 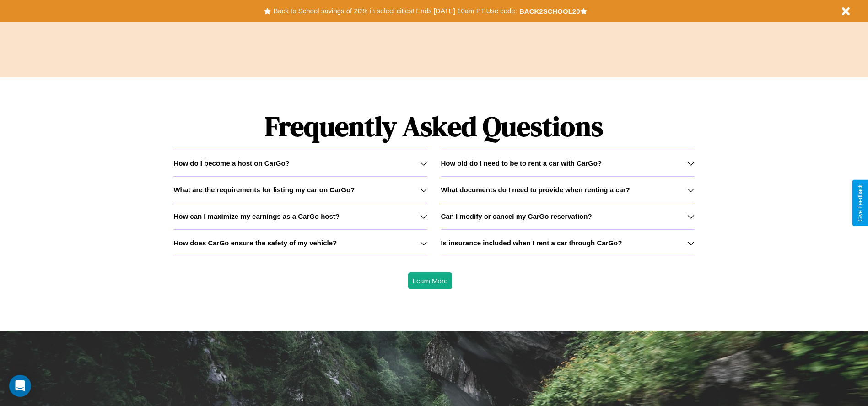 What do you see at coordinates (434, 127) in the screenshot?
I see `h1: Frequently Asked Questions` at bounding box center [434, 127].